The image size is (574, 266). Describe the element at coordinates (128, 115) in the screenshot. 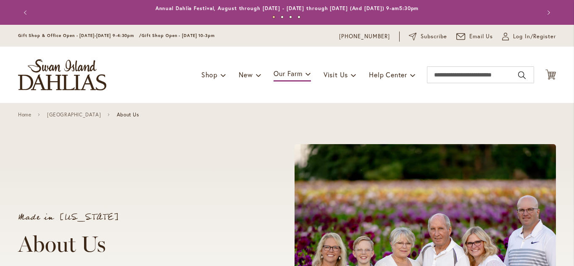

I see `span: About Us` at that location.